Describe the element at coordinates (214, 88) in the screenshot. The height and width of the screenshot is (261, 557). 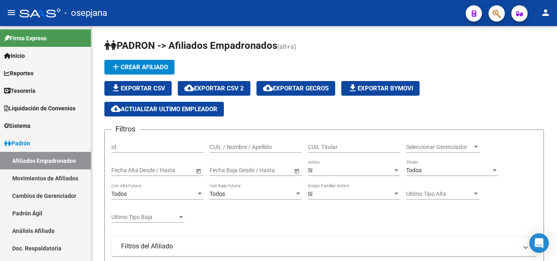
I see `span: Exportar CSV 2` at that location.